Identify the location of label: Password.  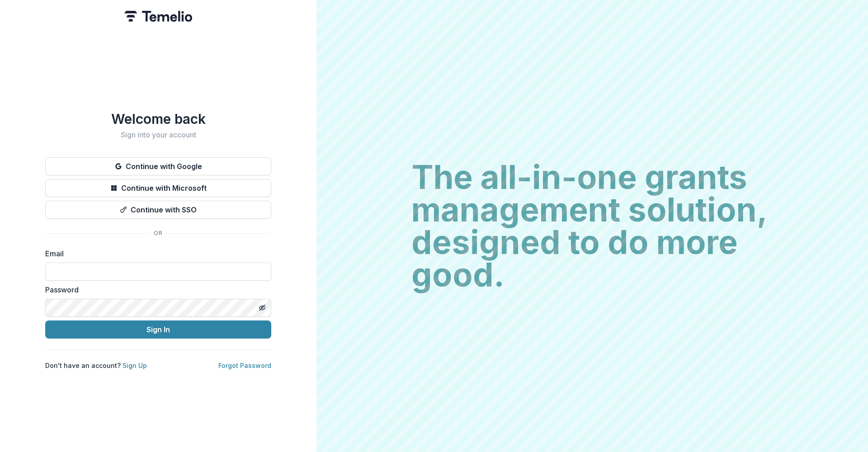
(156, 290).